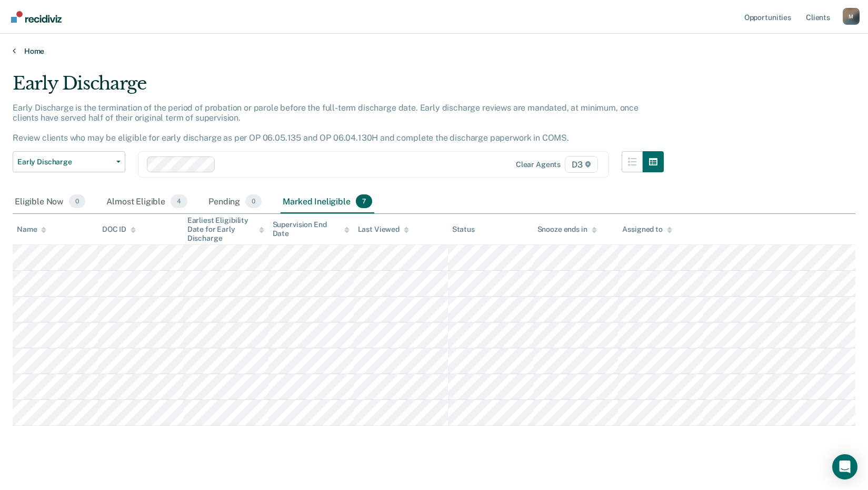 This screenshot has height=490, width=868. What do you see at coordinates (538, 164) in the screenshot?
I see `div: Clear agents` at bounding box center [538, 164].